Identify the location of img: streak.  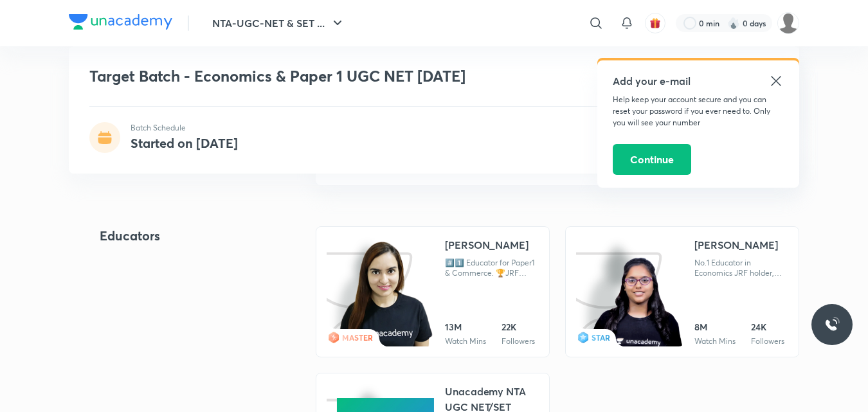
(734, 23).